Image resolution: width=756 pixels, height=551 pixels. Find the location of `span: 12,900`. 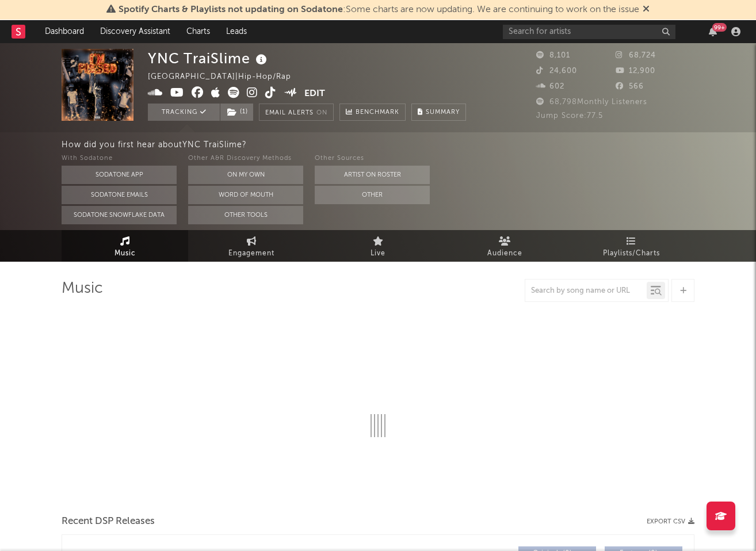

span: 12,900 is located at coordinates (635, 71).